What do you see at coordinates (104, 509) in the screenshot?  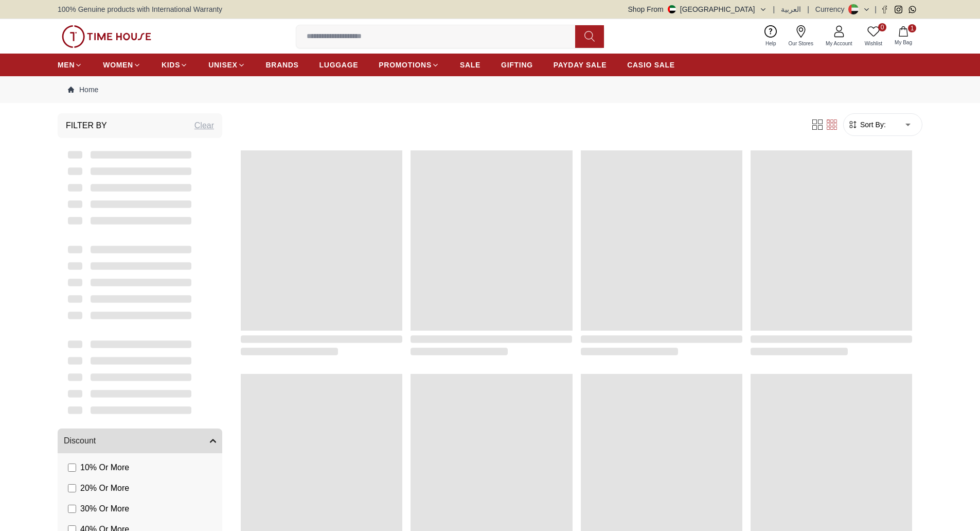 I see `span: 30 % Or More` at bounding box center [104, 509].